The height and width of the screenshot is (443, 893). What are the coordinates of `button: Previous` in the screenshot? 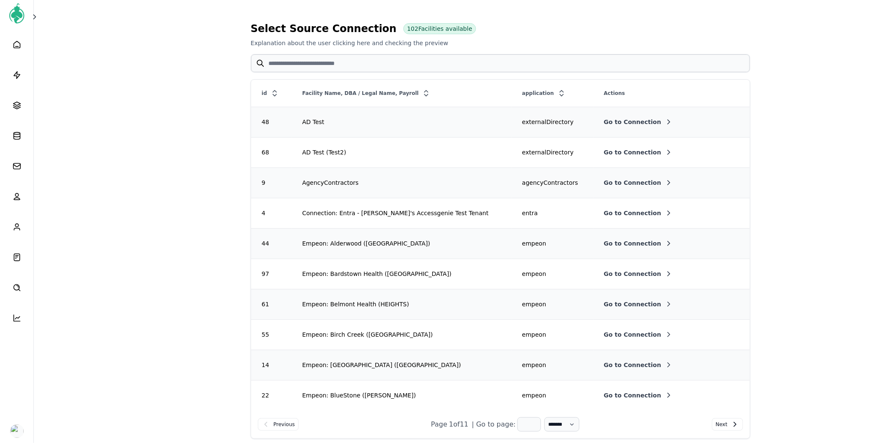 It's located at (278, 425).